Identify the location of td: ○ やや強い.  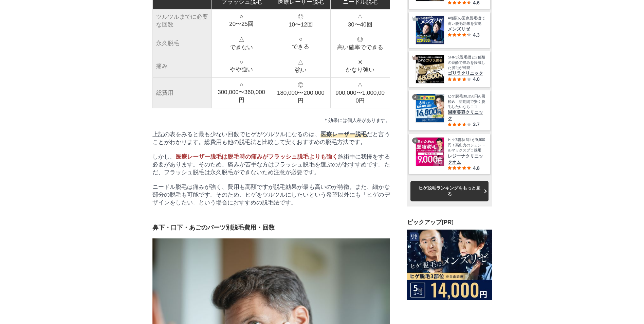
(242, 66).